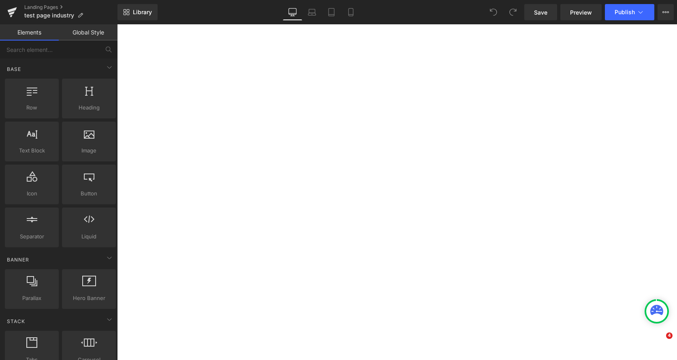 This screenshot has width=677, height=360. Describe the element at coordinates (513, 12) in the screenshot. I see `button: Redo` at that location.